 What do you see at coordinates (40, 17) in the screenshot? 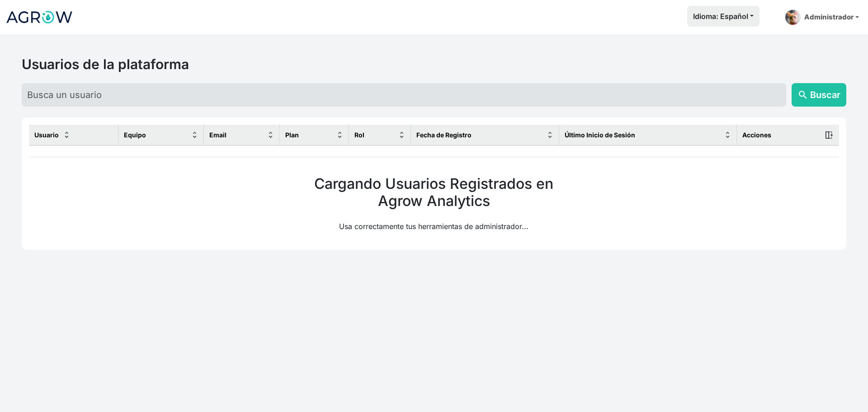
I see `img: Logo` at bounding box center [40, 17].